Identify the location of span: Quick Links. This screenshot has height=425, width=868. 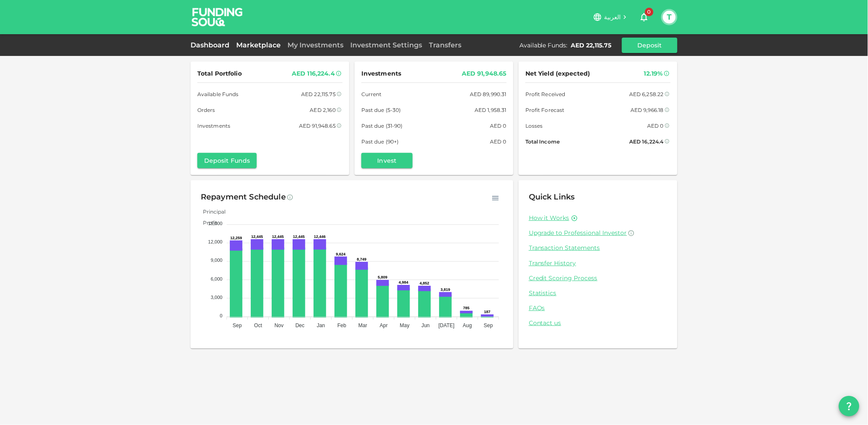
(552, 197).